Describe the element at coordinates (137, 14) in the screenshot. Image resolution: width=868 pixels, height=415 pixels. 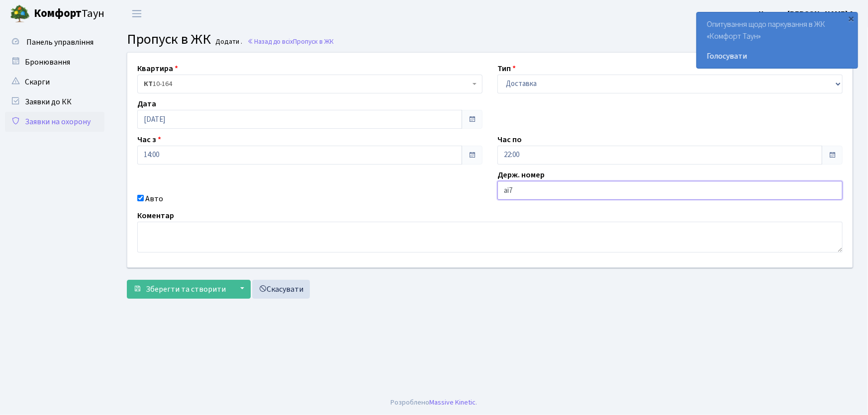
I see `button: Переключити навігацію` at that location.